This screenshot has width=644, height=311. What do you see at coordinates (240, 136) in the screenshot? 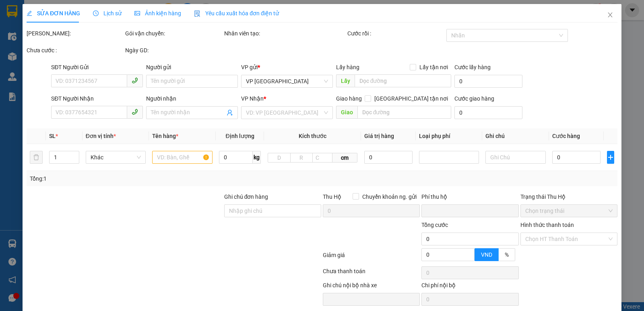
I see `span: Định lượng` at bounding box center [240, 136].